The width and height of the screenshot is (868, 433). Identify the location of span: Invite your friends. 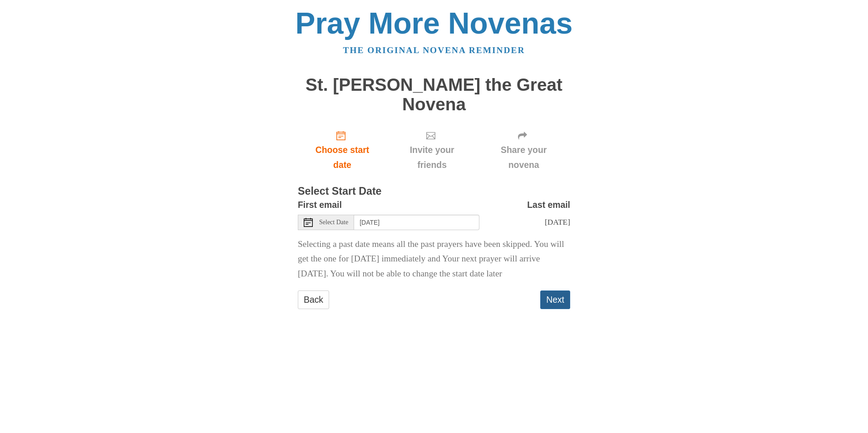
(432, 157).